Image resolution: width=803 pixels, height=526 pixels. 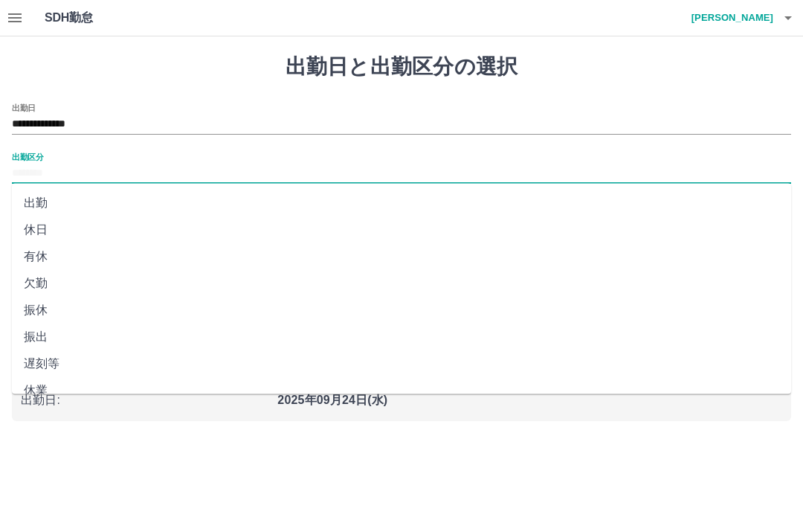 What do you see at coordinates (402, 310) in the screenshot?
I see `li: 振休` at bounding box center [402, 310].